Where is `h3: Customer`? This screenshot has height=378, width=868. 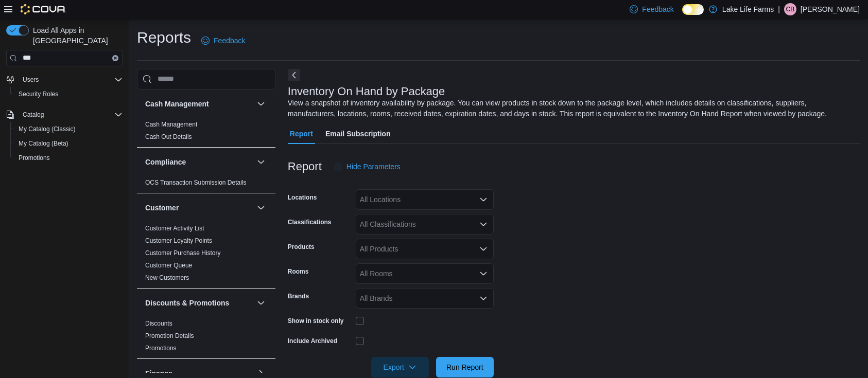
h3: Customer is located at coordinates (161, 208).